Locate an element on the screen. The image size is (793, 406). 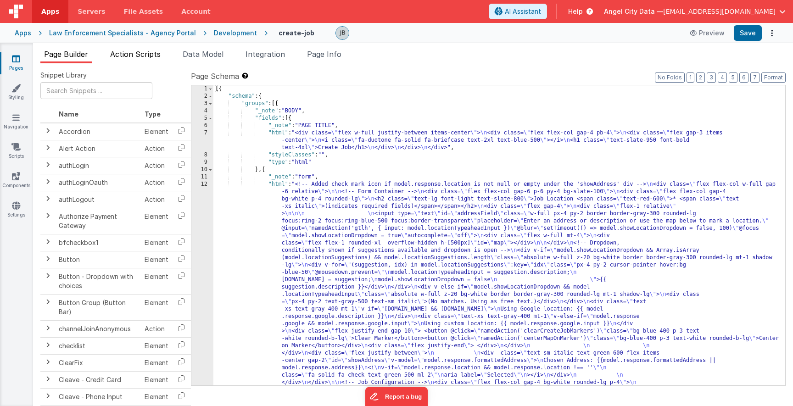
span: AI Assistant is located at coordinates (523, 11).